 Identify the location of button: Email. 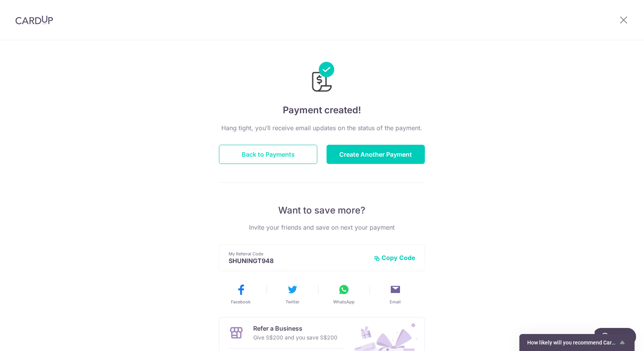
(396, 294).